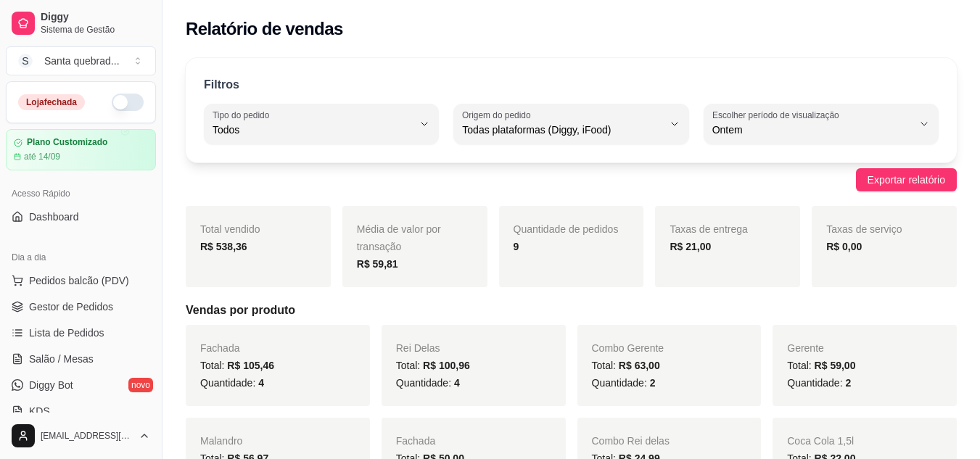 This screenshot has width=980, height=459. I want to click on span: R$ 100,96, so click(446, 366).